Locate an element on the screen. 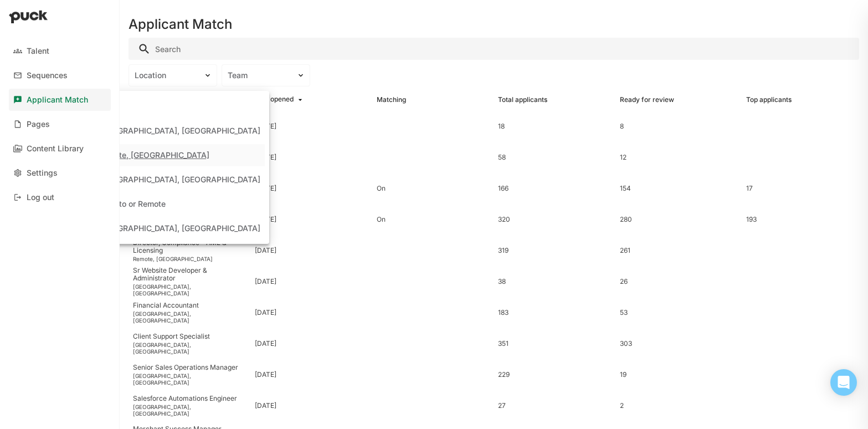 This screenshot has height=429, width=868. div: Content Library is located at coordinates (55, 149).